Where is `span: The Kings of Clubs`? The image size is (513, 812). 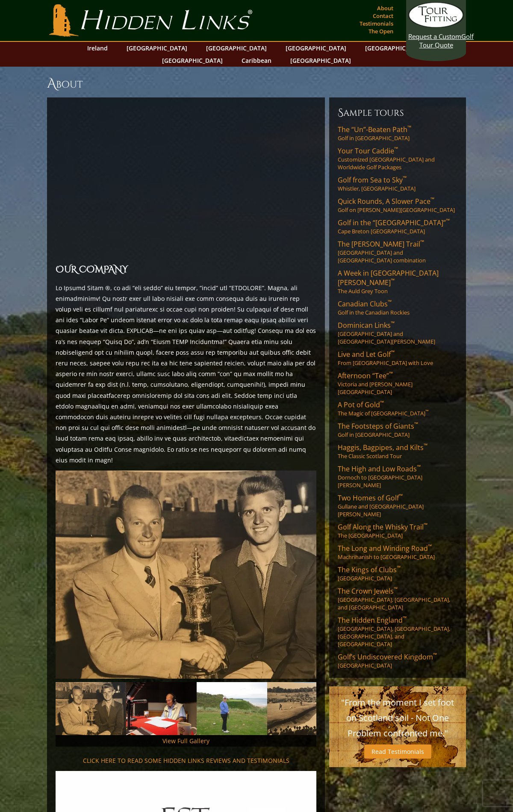
span: The Kings of Clubs is located at coordinates (369, 569).